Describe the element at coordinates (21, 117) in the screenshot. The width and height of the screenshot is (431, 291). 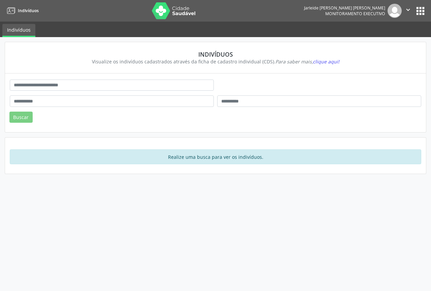
I see `button: Buscar` at that location.